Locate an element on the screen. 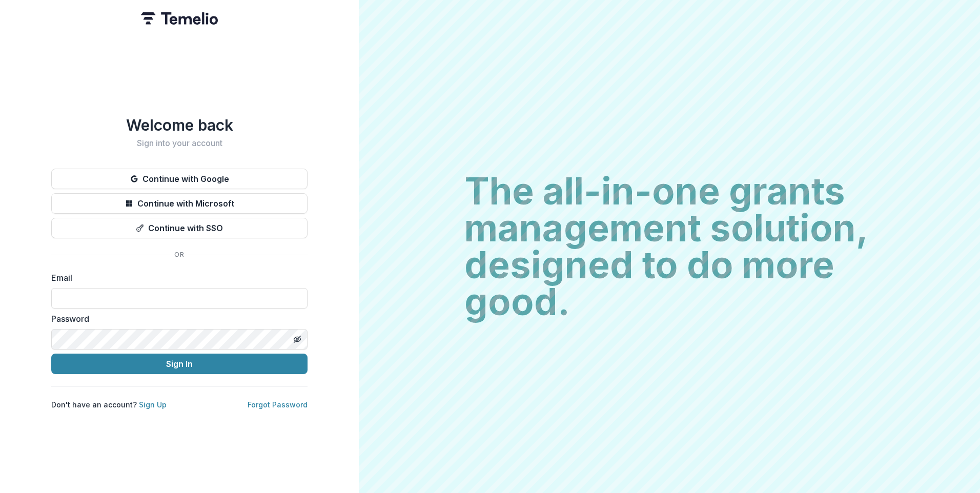 Image resolution: width=980 pixels, height=493 pixels. button: Toggle password visibility is located at coordinates (297, 340).